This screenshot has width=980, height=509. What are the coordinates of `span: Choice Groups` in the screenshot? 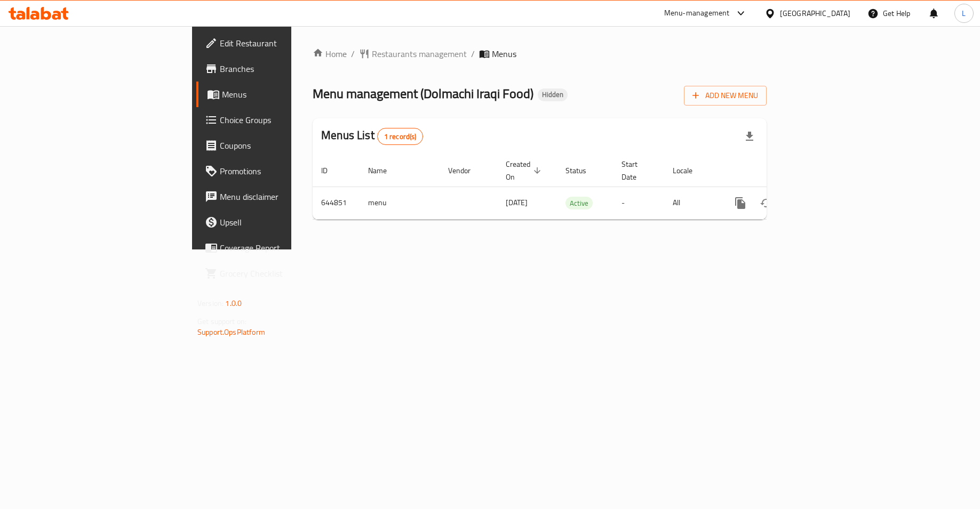 It's located at (284, 120).